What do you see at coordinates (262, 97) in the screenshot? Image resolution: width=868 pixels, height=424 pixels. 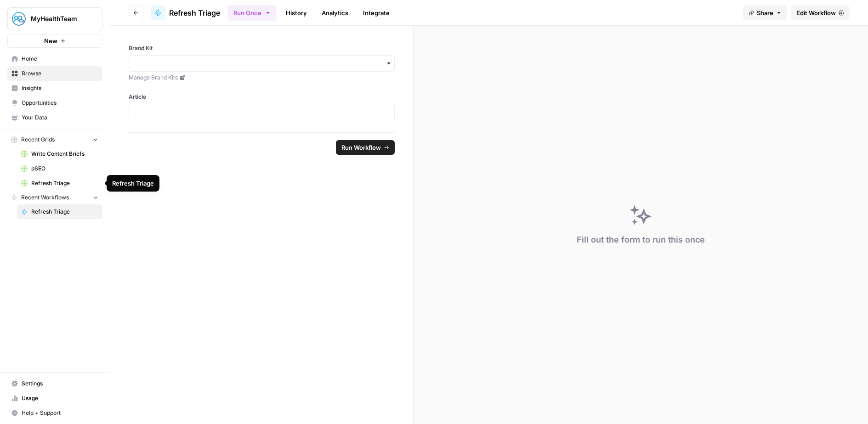 I see `label: Article` at bounding box center [262, 97].